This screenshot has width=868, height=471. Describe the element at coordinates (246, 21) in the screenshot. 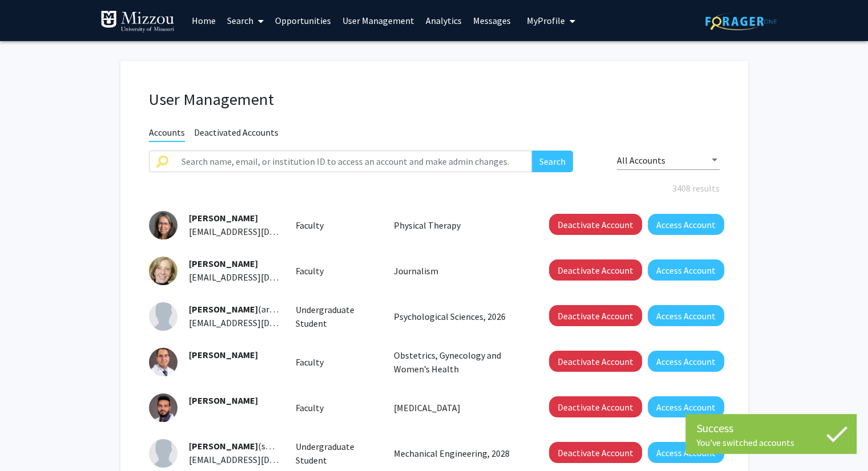

I see `a: Search` at that location.